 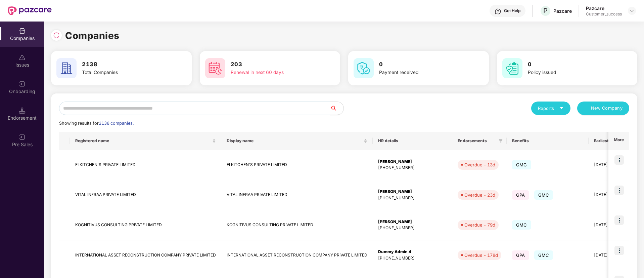 What do you see at coordinates (116, 123) in the screenshot?
I see `span: 2138 companies.` at bounding box center [116, 123].